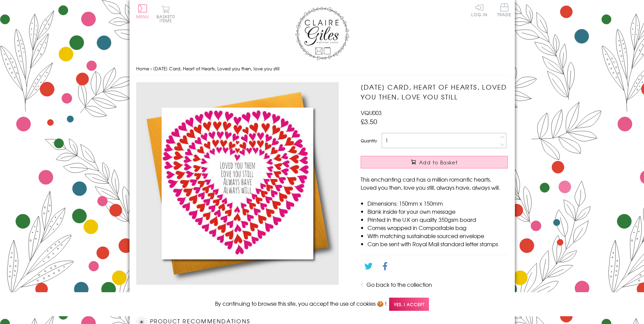 The width and height of the screenshot is (644, 324). What do you see at coordinates (322, 33) in the screenshot?
I see `img: Claire Giles Greetings Cards` at bounding box center [322, 33].